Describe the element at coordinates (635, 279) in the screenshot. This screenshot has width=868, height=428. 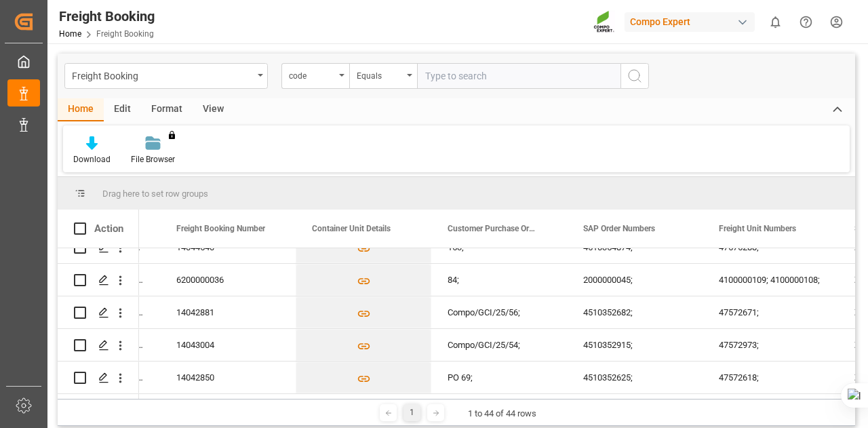
I see `div: 2000000045;` at that location.